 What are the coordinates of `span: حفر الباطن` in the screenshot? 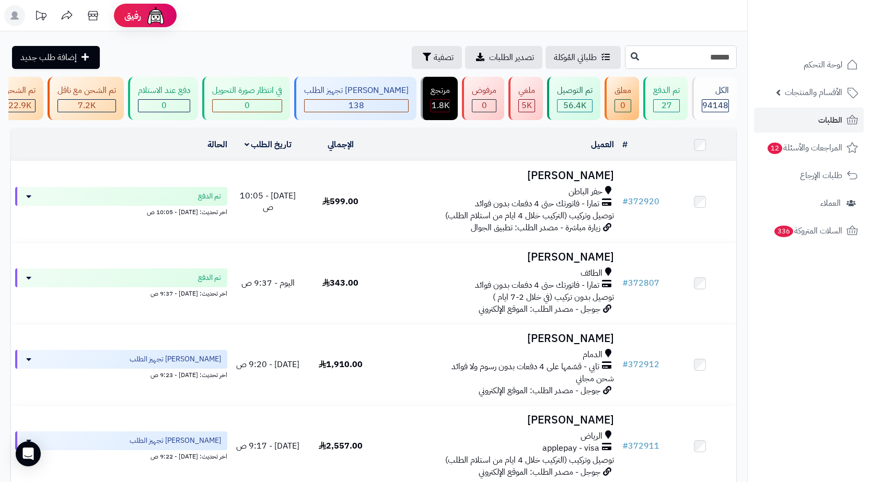 It's located at (585, 192).